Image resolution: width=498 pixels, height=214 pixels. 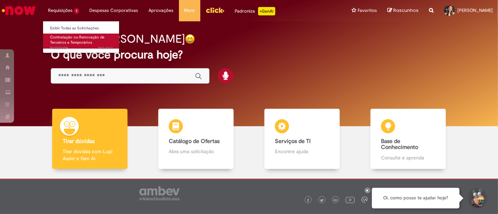 I want to click on span: More, so click(x=189, y=11).